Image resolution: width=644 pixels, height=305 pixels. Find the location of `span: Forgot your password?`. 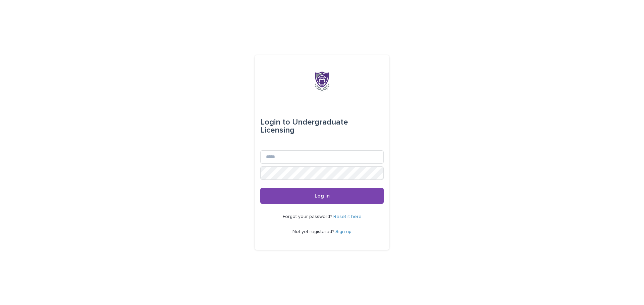

span: Forgot your password? is located at coordinates (308, 217).